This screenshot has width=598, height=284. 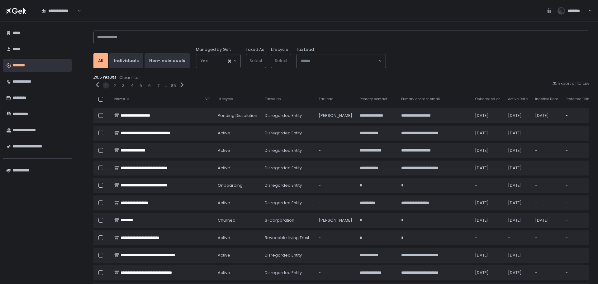 What do you see at coordinates (167, 61) in the screenshot?
I see `button: Non-Individuals` at bounding box center [167, 61].